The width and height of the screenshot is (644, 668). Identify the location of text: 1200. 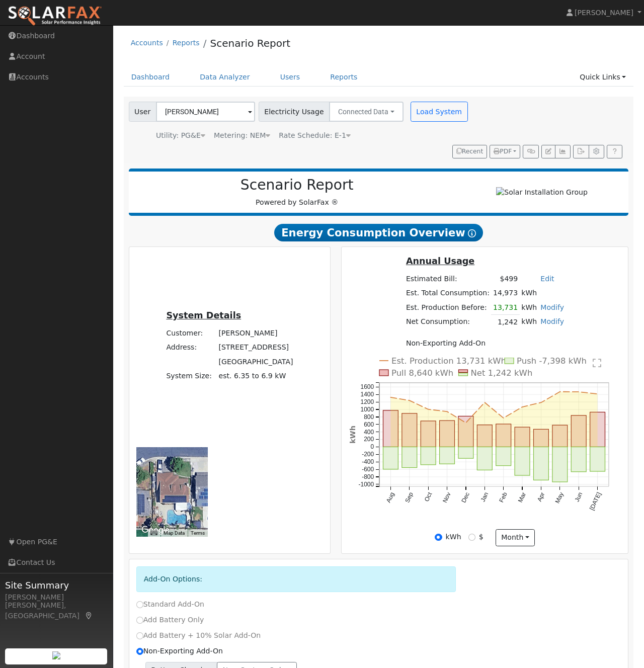
(367, 402).